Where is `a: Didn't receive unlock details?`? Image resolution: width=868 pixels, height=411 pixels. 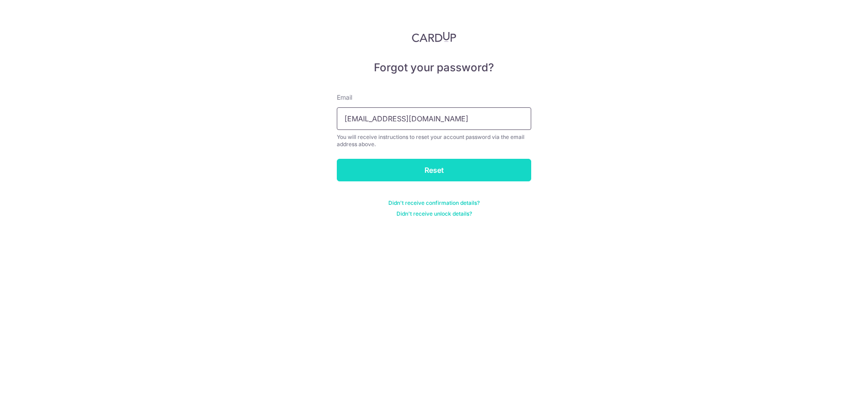
a: Didn't receive unlock details? is located at coordinates (434, 214).